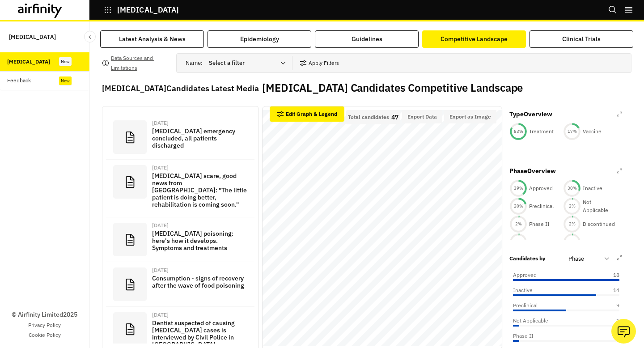 The image size is (644, 348). Describe the element at coordinates (368, 117) in the screenshot. I see `p: Total candidates` at that location.